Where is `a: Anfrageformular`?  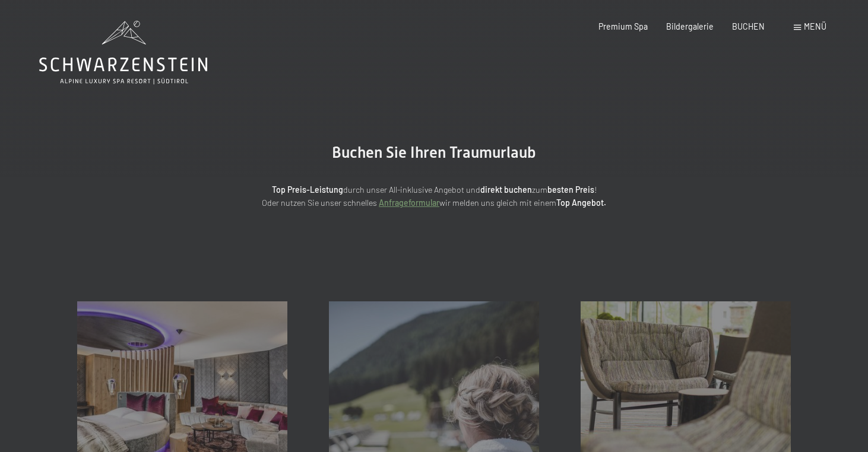
a: Anfrageformular is located at coordinates (409, 202).